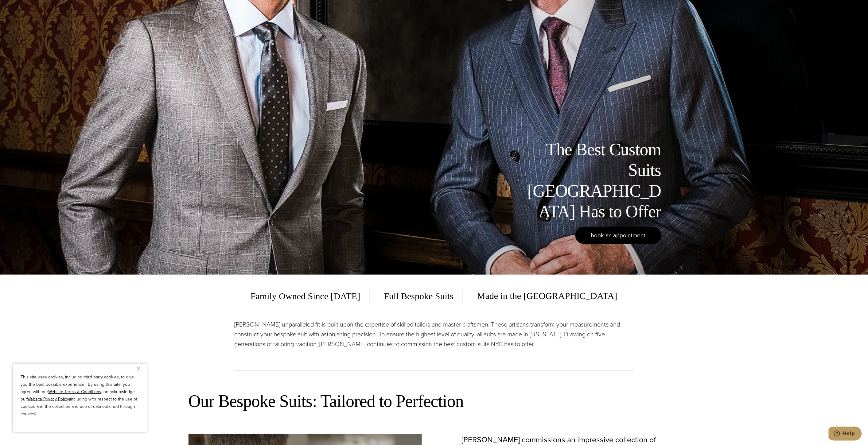 The width and height of the screenshot is (868, 445). I want to click on p: This site uses cookies, including third party cookies, to give you the best possible experience. ..., so click(80, 396).